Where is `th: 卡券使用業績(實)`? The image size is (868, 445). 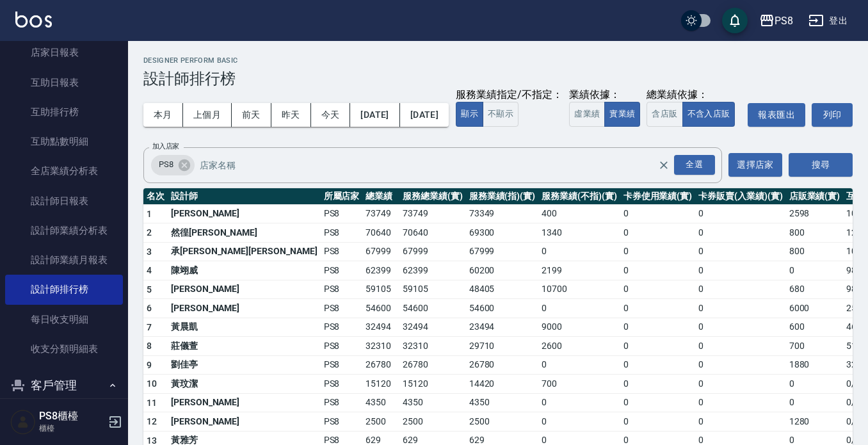
th: 卡券使用業績(實) is located at coordinates (658, 196).